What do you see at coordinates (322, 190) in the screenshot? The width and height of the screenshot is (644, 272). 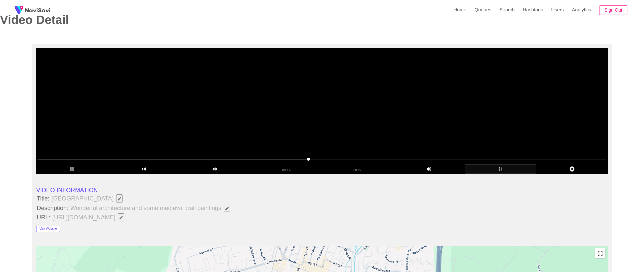 I see `li: VIDEO INFORMATION` at bounding box center [322, 190].